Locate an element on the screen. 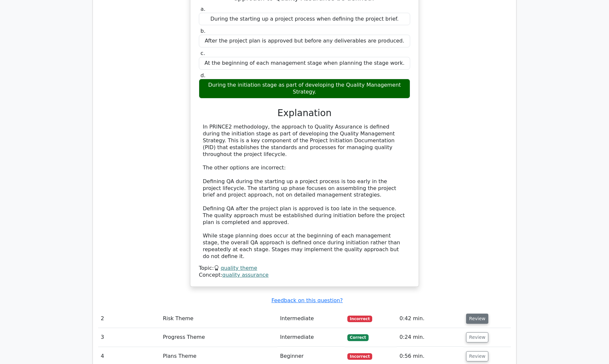  td: 2 is located at coordinates (129, 318).